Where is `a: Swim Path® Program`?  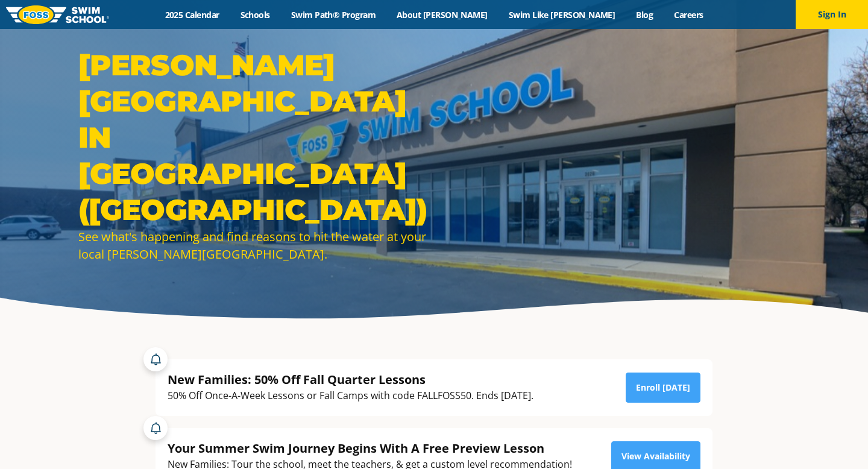 a: Swim Path® Program is located at coordinates (333, 14).